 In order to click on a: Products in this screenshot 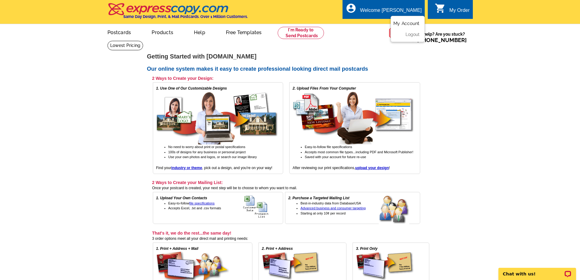, I will do `click(162, 32)`.